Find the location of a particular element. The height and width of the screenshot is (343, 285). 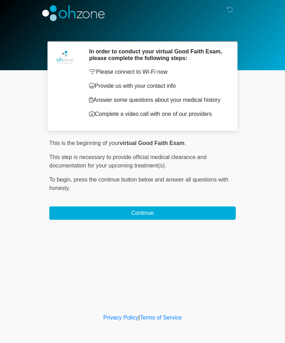

p: Please connect to Wi-Fi now is located at coordinates (157, 72).